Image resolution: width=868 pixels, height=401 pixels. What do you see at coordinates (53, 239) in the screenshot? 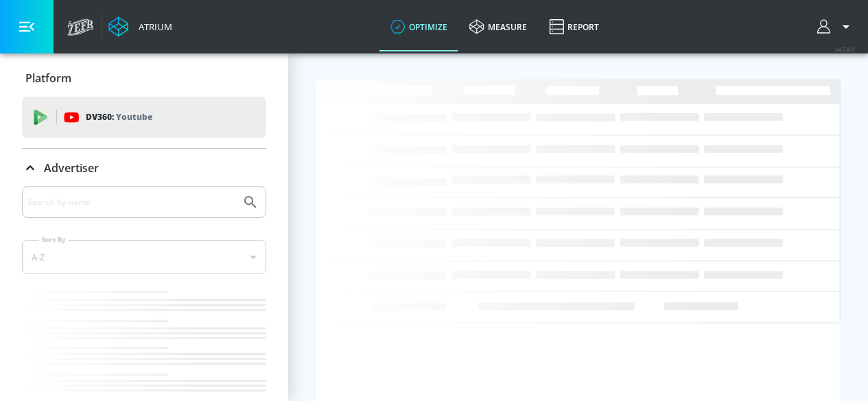
I see `label: Sort By` at bounding box center [53, 239].